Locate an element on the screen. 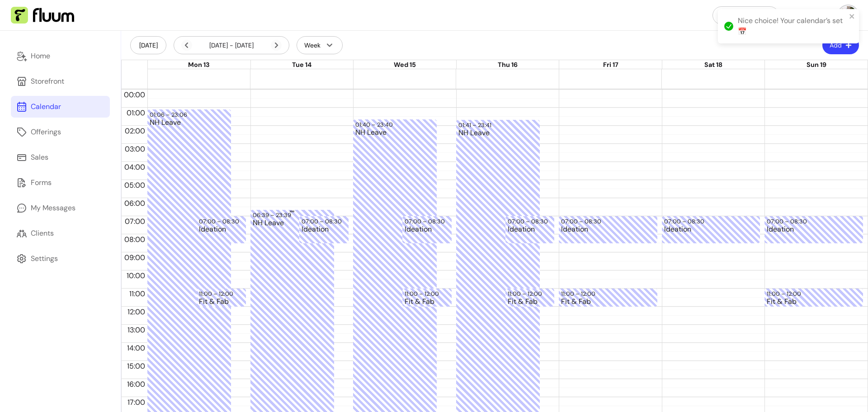 This screenshot has height=412, width=868. button: Wed 15 is located at coordinates (405, 65).